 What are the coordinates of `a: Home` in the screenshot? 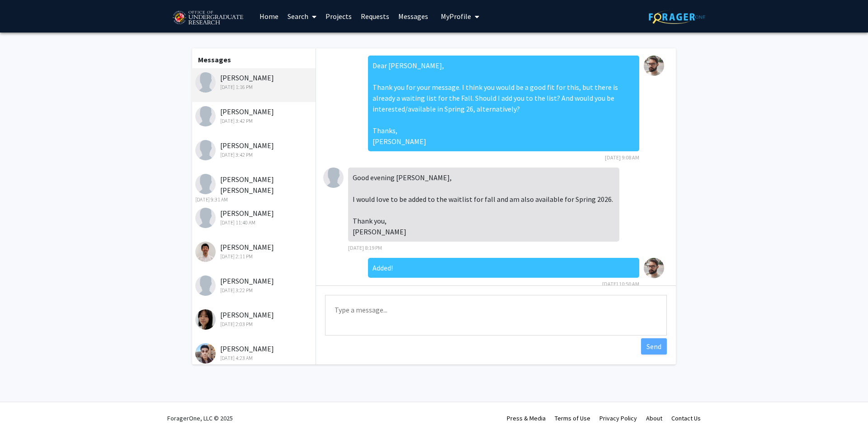 It's located at (269, 16).